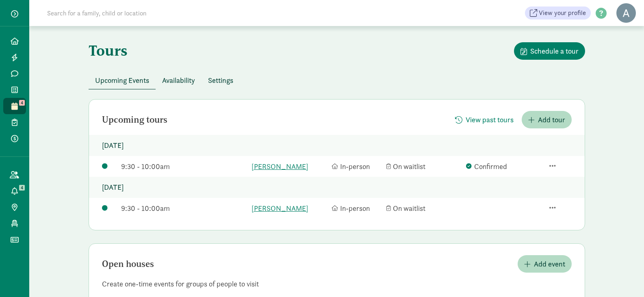 Image resolution: width=644 pixels, height=297 pixels. What do you see at coordinates (549, 51) in the screenshot?
I see `button: Schedule a tour` at bounding box center [549, 51].